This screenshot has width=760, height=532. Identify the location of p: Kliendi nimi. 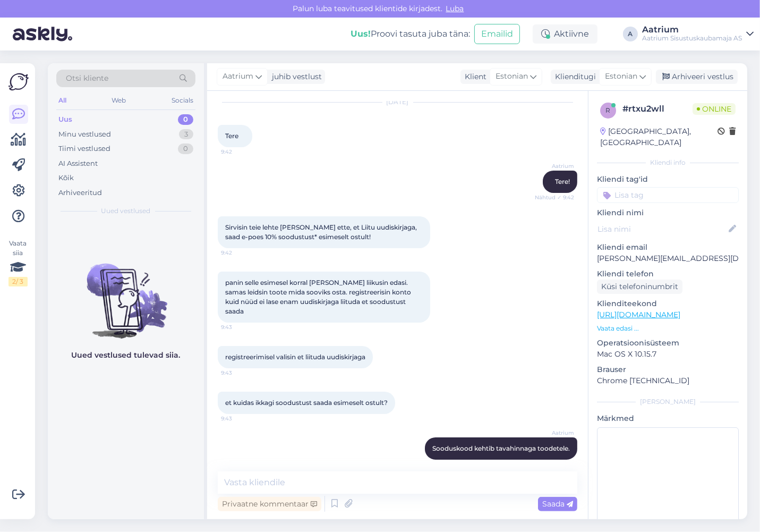
(668, 213).